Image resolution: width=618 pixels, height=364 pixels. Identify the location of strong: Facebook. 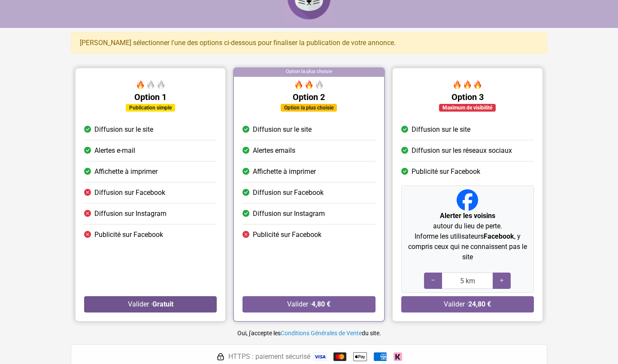
(499, 236).